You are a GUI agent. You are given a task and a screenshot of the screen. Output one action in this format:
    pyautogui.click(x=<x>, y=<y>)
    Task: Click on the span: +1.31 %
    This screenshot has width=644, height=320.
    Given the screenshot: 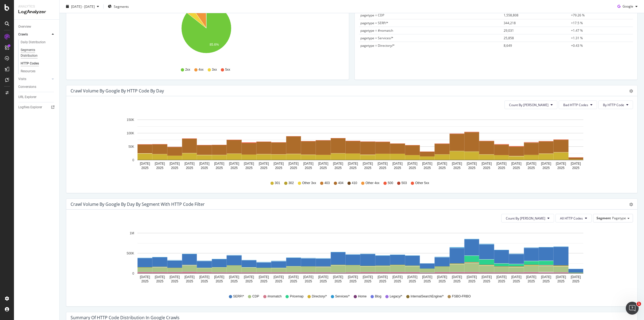 What is the action you would take?
    pyautogui.click(x=577, y=38)
    